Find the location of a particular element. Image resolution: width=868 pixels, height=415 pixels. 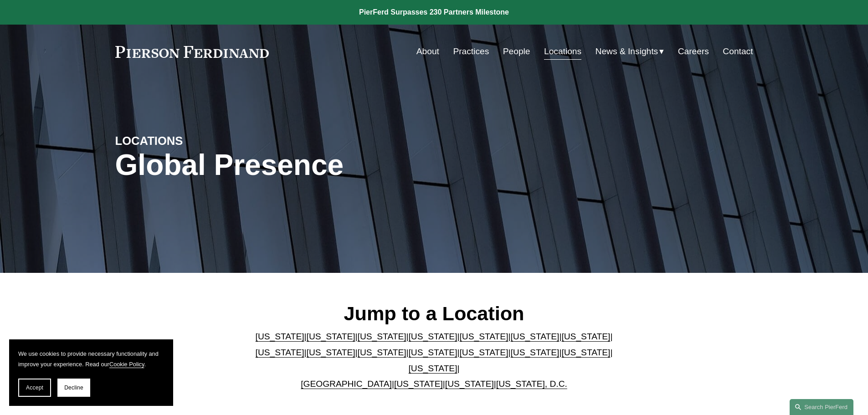

a: Search this site is located at coordinates (821, 407).